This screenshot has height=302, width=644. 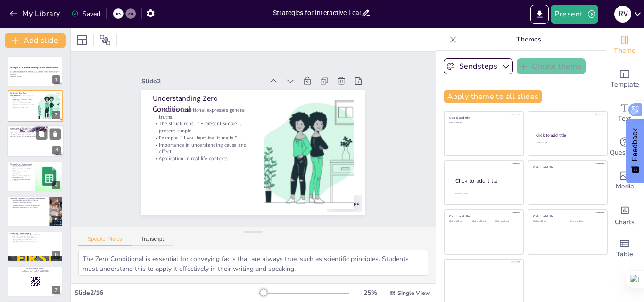 What do you see at coordinates (28, 200) in the screenshot?
I see `p: Creating sentences based on real-life situations.` at bounding box center [28, 200].